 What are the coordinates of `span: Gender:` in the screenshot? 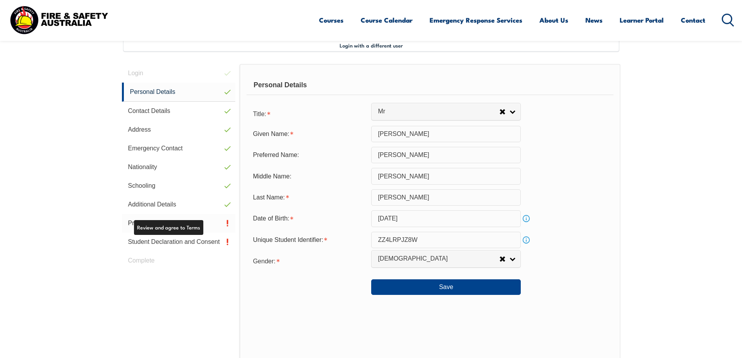 It's located at (264, 261).